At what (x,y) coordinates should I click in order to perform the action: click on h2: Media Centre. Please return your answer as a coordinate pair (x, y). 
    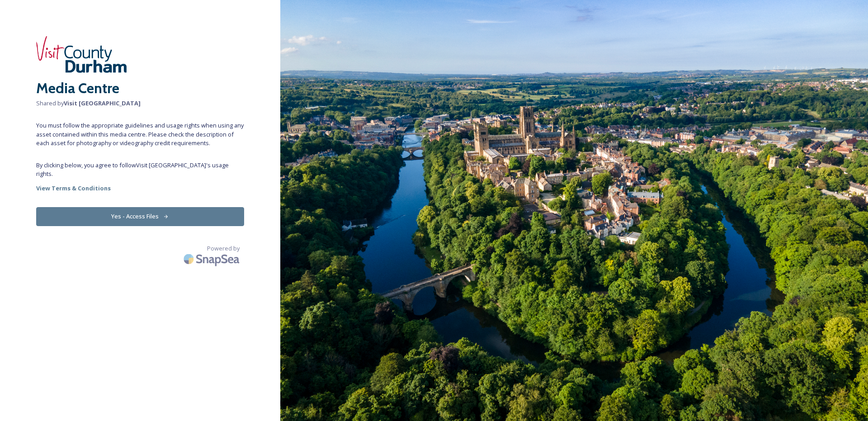
    Looking at the image, I should click on (140, 88).